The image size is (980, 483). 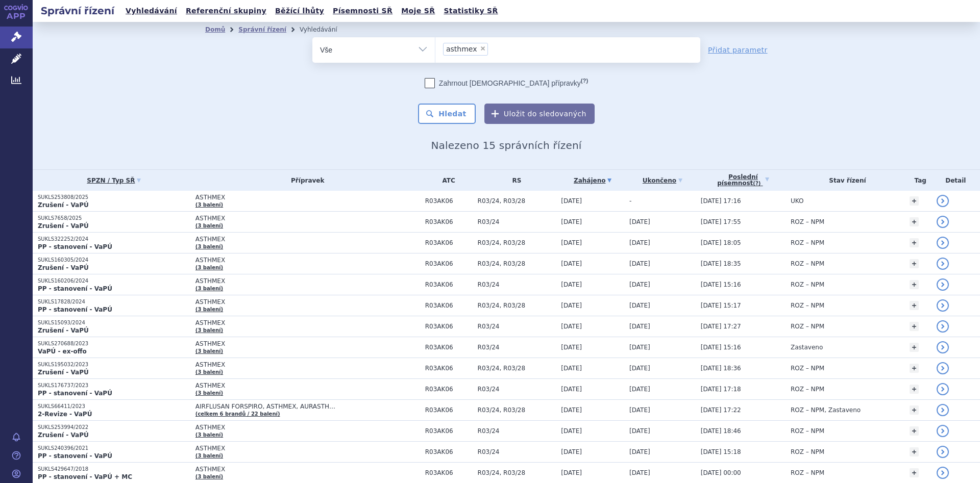 What do you see at coordinates (114, 385) in the screenshot?
I see `p: SUKLS176737/2023` at bounding box center [114, 385].